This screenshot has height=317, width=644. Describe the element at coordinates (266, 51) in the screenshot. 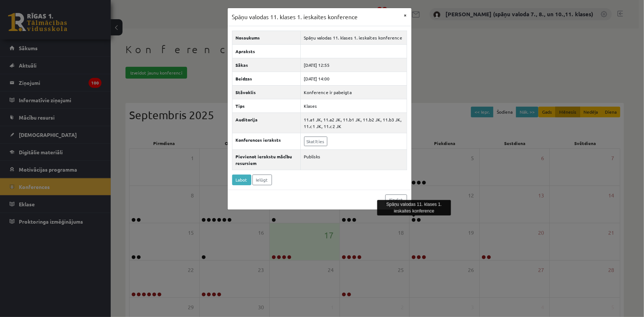

I see `th: Apraksts` at that location.